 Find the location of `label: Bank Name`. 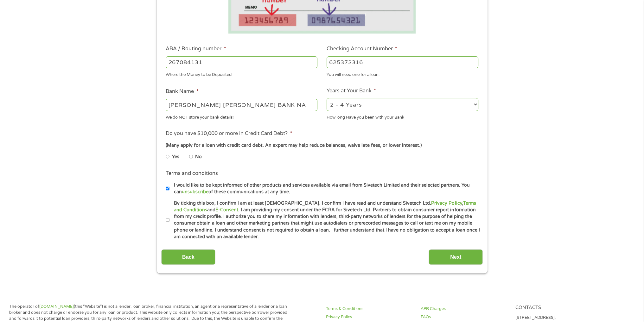

label: Bank Name is located at coordinates (182, 92).